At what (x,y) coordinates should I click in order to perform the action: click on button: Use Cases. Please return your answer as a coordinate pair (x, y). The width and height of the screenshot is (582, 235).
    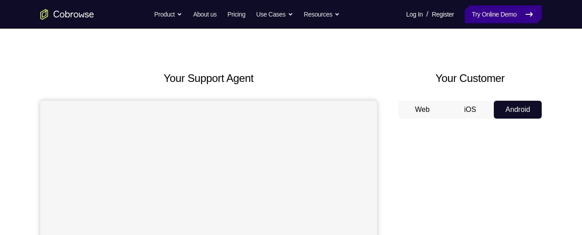
    Looking at the image, I should click on (274, 14).